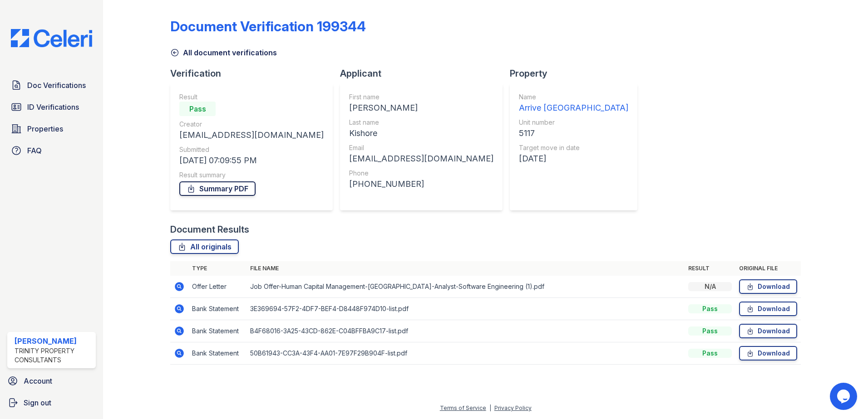 This screenshot has width=868, height=419. What do you see at coordinates (53, 107) in the screenshot?
I see `span: ID Verifications` at bounding box center [53, 107].